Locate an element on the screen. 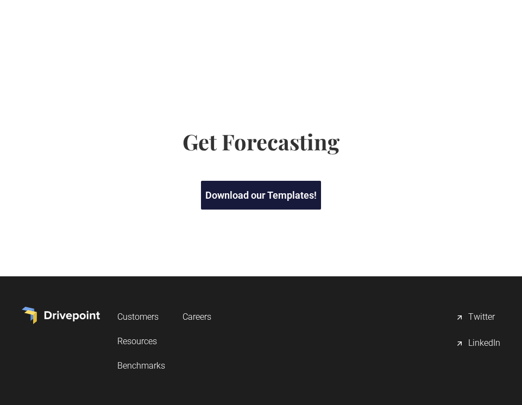 This screenshot has width=522, height=405. a: Careers is located at coordinates (197, 316).